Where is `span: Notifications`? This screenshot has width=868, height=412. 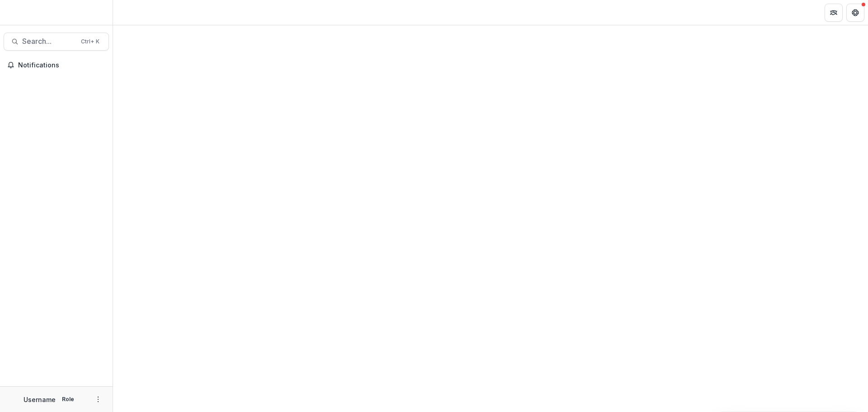 span: Notifications is located at coordinates (61, 65).